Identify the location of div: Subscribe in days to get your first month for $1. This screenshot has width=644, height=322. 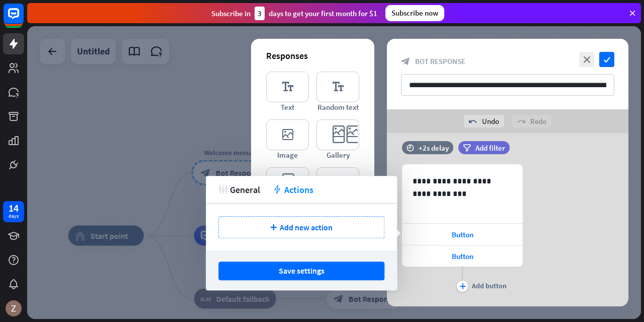
(294, 13).